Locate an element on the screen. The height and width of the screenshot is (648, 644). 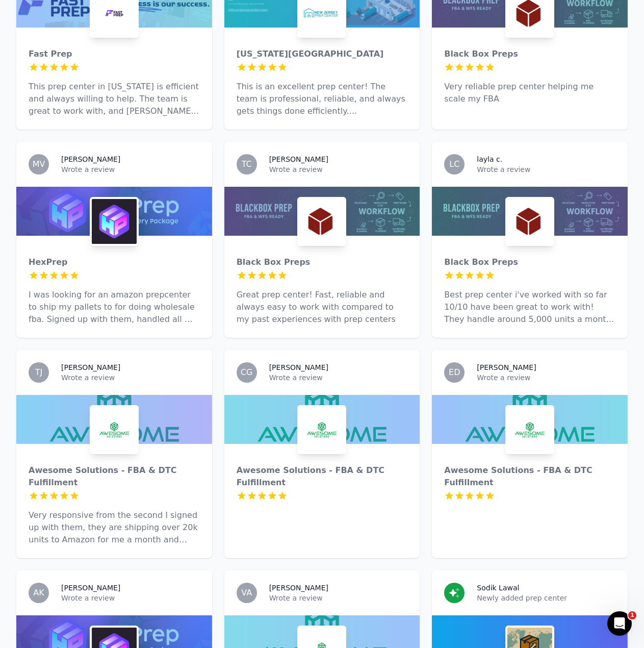
a: LClayla c.Wrote a reviewBlack Box PrepsBlack Box PrepsBest prep center i've worked with so far 10... is located at coordinates (530, 240).